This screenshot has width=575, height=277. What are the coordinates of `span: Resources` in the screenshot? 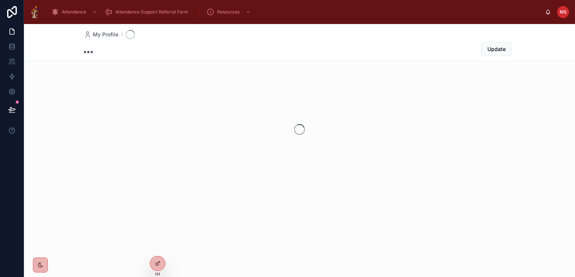 It's located at (229, 12).